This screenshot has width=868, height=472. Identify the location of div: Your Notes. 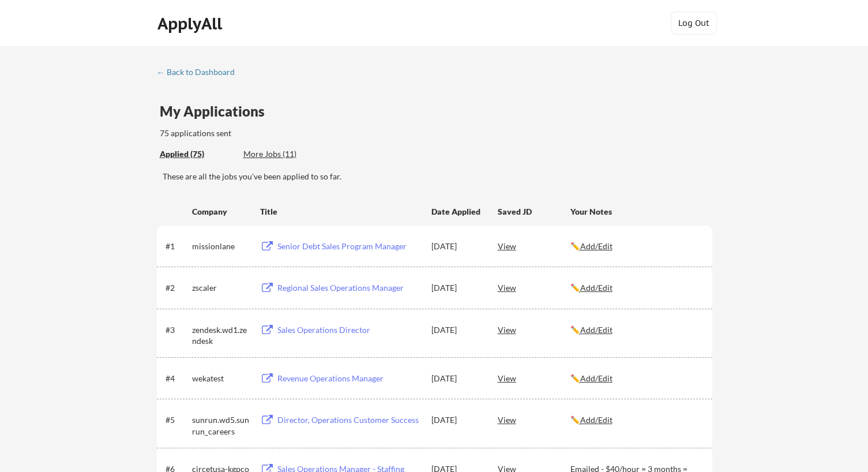
(636, 212).